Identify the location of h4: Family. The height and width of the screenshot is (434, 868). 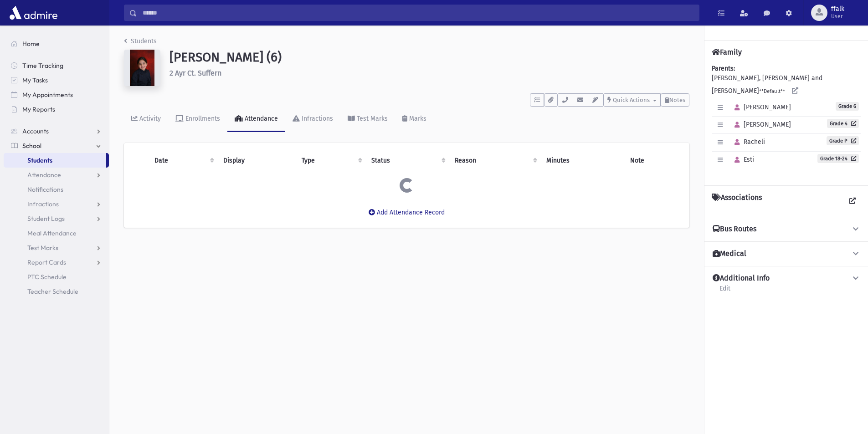
(727, 52).